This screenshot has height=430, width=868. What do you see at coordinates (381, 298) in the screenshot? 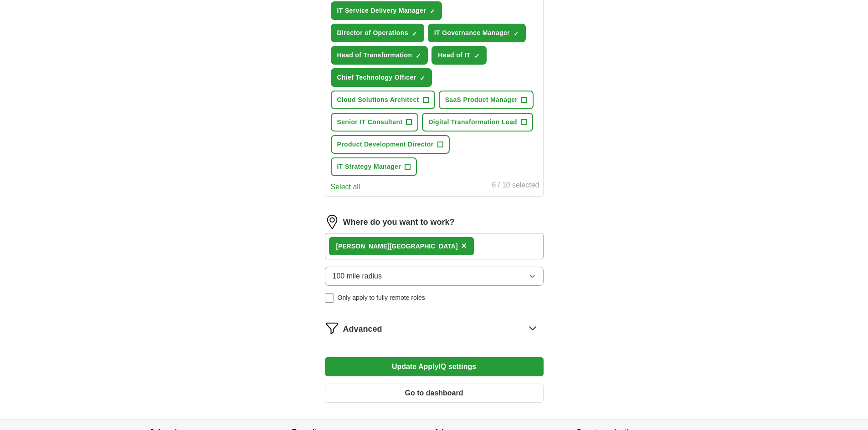
I see `span: Only apply to fully remote roles` at bounding box center [381, 298].